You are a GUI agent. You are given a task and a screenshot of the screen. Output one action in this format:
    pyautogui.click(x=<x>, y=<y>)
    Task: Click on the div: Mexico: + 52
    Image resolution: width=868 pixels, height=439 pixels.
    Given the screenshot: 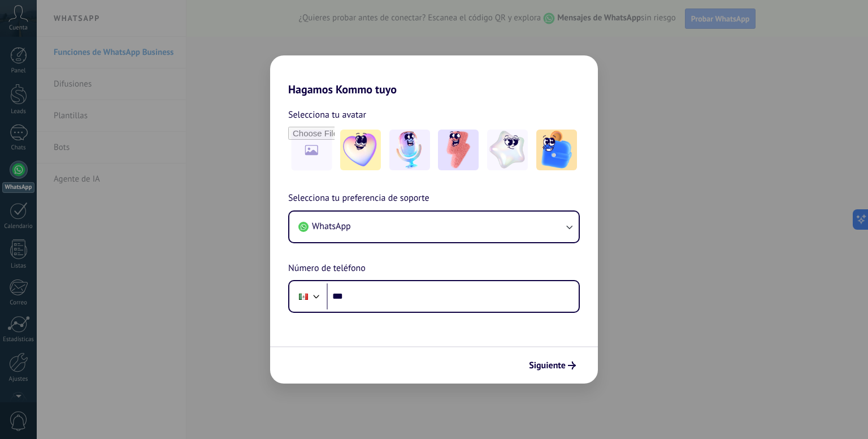 What is the action you would take?
    pyautogui.click(x=303, y=297)
    